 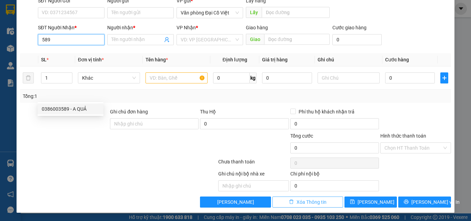 What do you see at coordinates (176, 78) in the screenshot?
I see `input: VD: Bàn, Ghế` at bounding box center [176, 78].